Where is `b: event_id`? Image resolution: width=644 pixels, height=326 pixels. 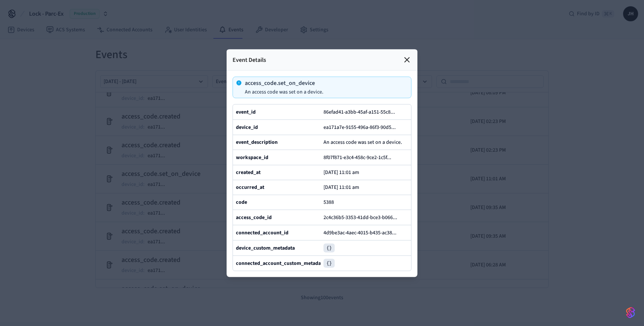
b: event_id is located at coordinates (246, 111).